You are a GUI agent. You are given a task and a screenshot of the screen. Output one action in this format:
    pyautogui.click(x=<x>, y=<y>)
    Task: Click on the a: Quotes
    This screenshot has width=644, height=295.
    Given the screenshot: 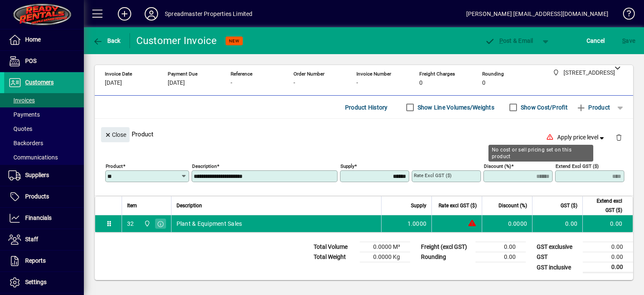 What is the action you would take?
    pyautogui.click(x=44, y=129)
    